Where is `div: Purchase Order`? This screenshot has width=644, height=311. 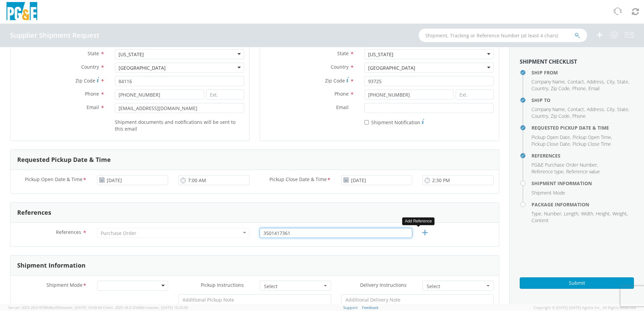
div: Purchase Order is located at coordinates (119, 233).